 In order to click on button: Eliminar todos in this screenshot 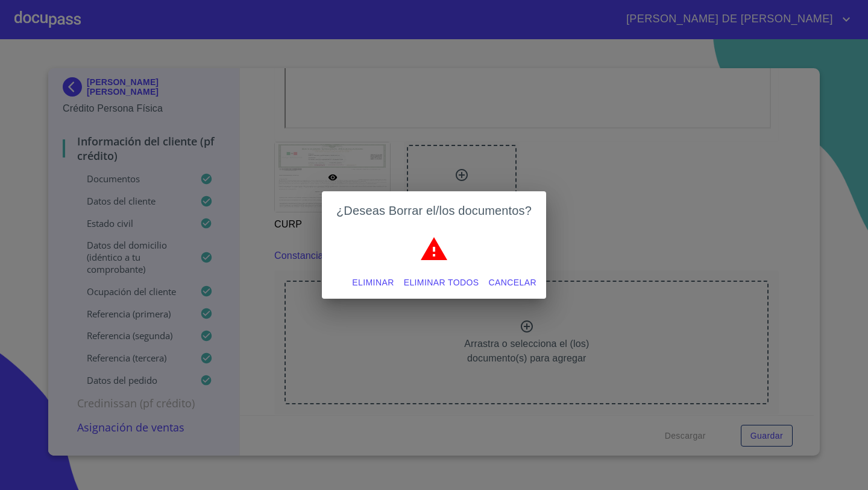, I will do `click(441, 282)`.